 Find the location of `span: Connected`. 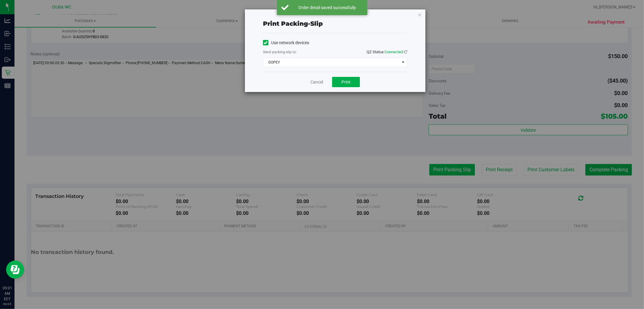

span: Connected is located at coordinates (394, 52).